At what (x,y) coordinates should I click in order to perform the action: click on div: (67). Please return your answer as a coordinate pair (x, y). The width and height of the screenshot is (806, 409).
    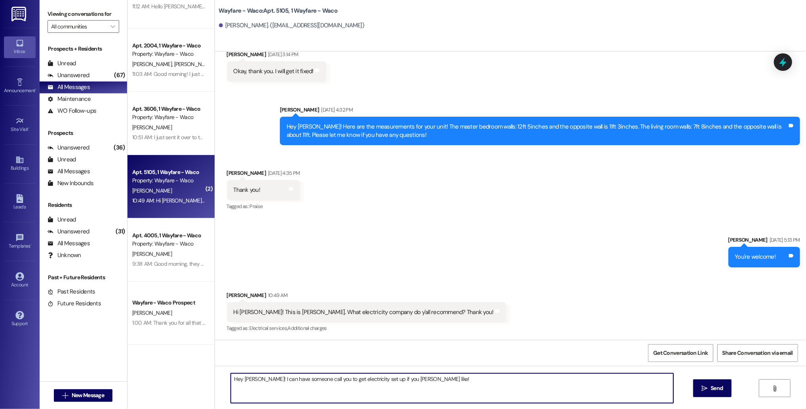
    Looking at the image, I should click on (120, 75).